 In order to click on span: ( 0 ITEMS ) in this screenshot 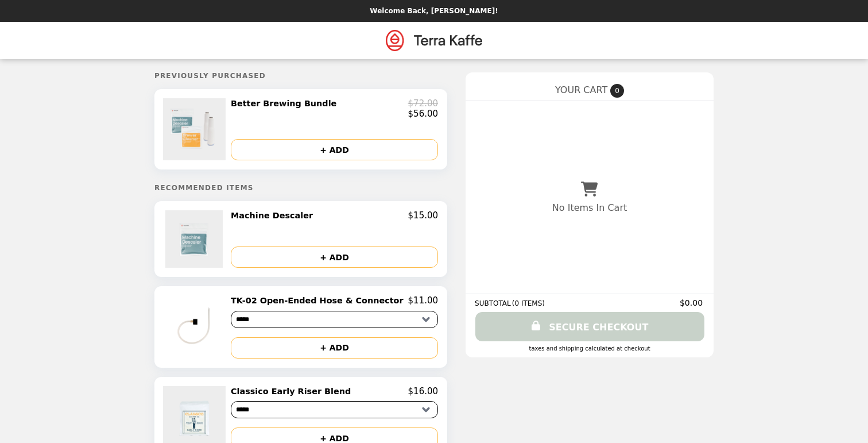, I will do `click(528, 303)`.